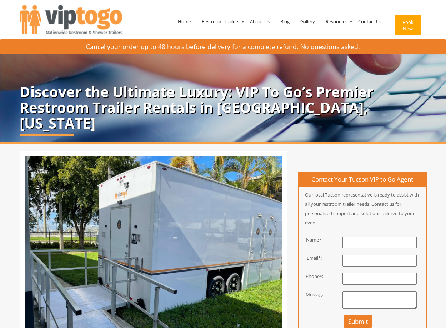 Image resolution: width=446 pixels, height=328 pixels. What do you see at coordinates (311, 276) in the screenshot?
I see `div: Phone*:` at bounding box center [311, 276].